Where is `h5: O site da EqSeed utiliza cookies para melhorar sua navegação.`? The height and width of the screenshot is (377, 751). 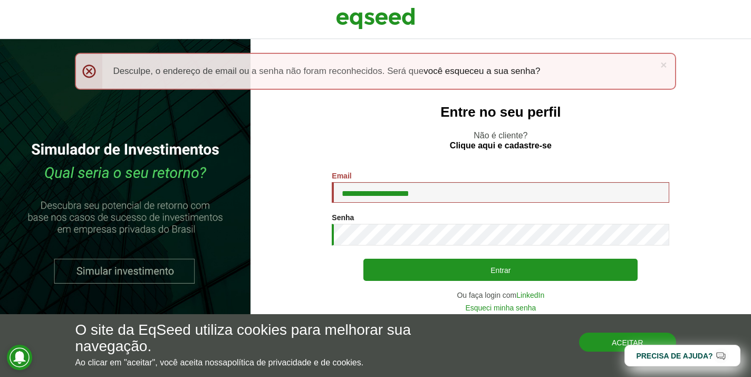
h5: O site da EqSeed utiliza cookies para melhorar sua navegação. is located at coordinates (255, 338).